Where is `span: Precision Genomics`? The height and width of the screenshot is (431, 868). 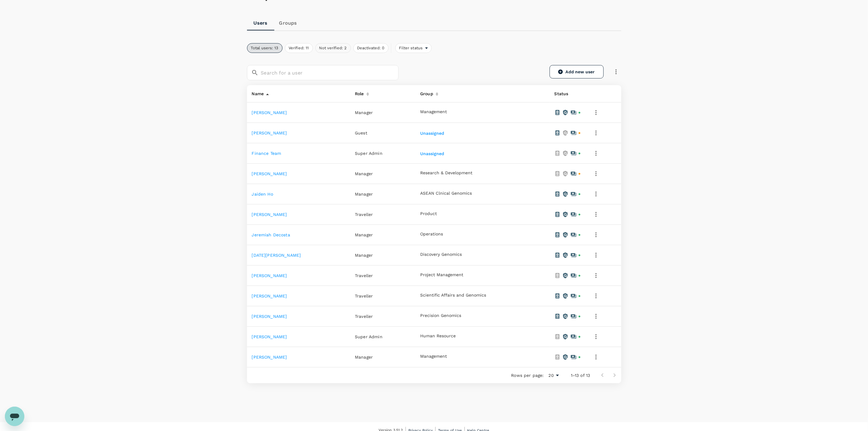
span: Precision Genomics is located at coordinates (440, 316).